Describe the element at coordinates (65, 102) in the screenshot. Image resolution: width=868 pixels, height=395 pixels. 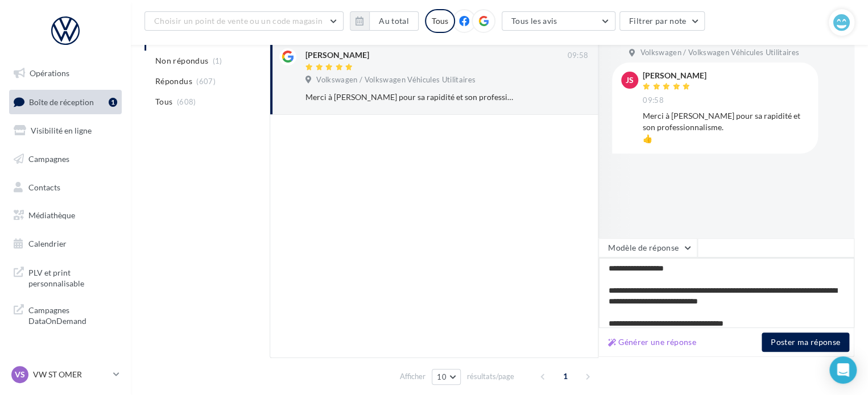
I see `a: Boîte de réception1` at that location.